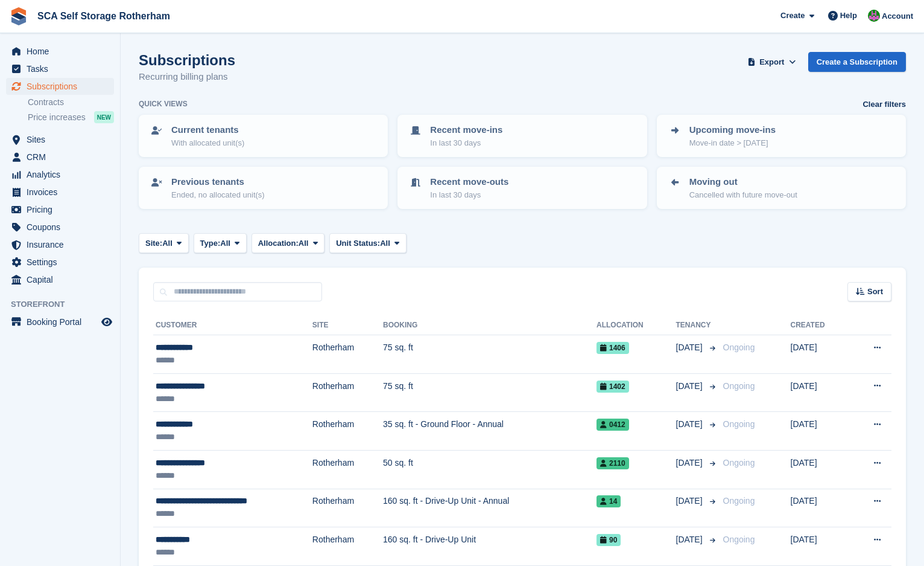  I want to click on p: Recent move-outs, so click(469, 181).